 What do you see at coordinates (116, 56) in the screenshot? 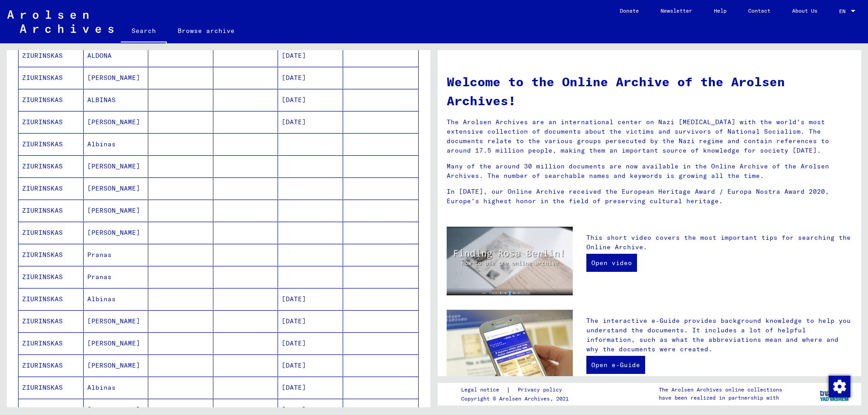
I see `mat-cell: ALDONA` at bounding box center [116, 56].